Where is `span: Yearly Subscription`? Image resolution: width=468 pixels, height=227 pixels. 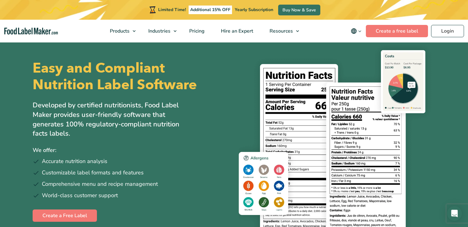
span: Yearly Subscription is located at coordinates (254, 10).